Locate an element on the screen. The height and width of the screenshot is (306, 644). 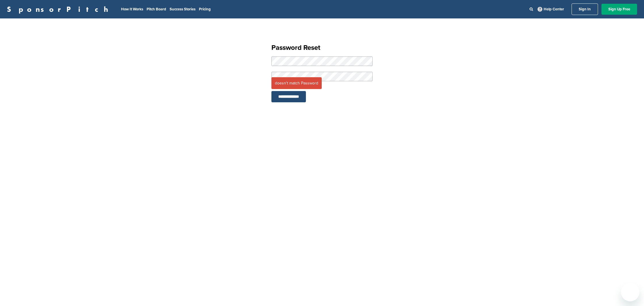
a: Pricing is located at coordinates (204, 9).